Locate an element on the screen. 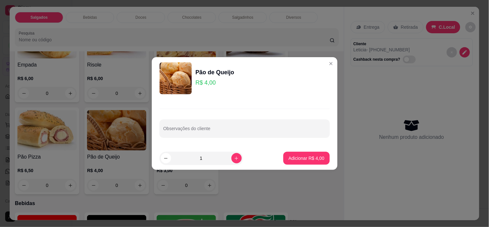 This screenshot has width=489, height=227. p: Adicionar R$ 4,00 is located at coordinates (307, 158).